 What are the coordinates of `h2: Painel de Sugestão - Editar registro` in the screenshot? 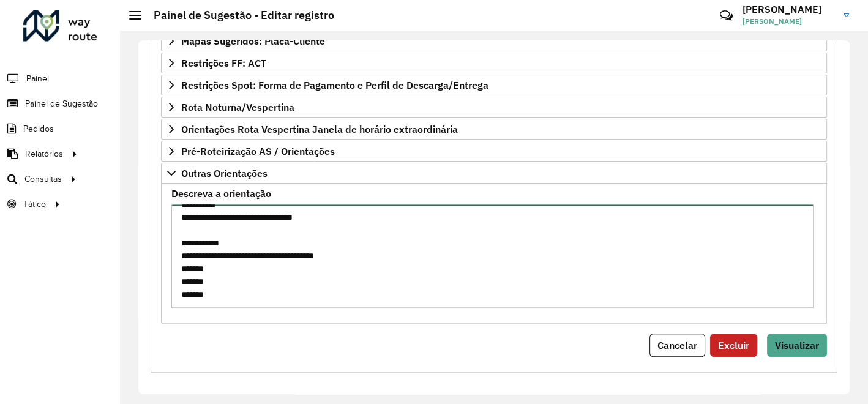 It's located at (237, 15).